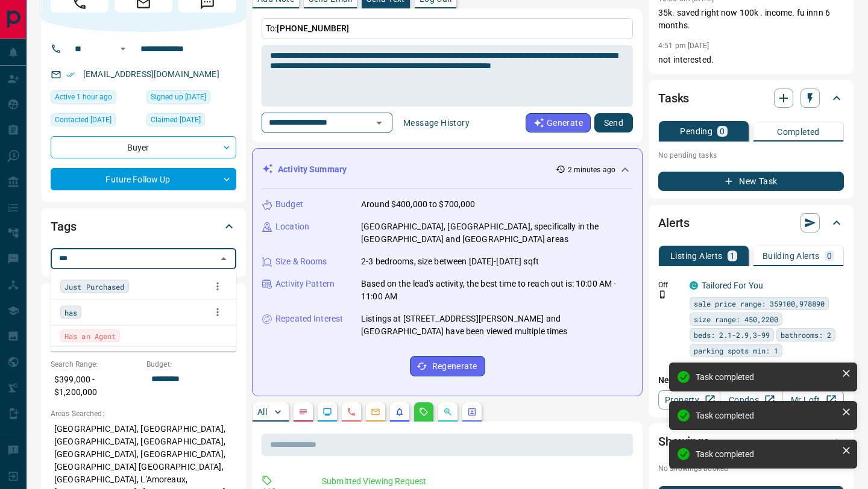 This screenshot has width=868, height=489. What do you see at coordinates (289, 204) in the screenshot?
I see `p: Budget` at bounding box center [289, 204].